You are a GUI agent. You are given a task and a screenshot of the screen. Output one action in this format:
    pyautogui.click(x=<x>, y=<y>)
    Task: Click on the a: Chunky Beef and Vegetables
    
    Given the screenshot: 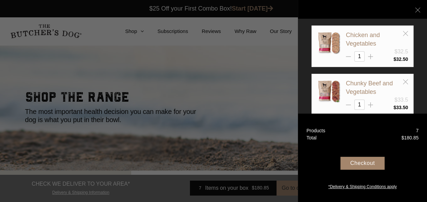 What is the action you would take?
    pyautogui.click(x=369, y=87)
    